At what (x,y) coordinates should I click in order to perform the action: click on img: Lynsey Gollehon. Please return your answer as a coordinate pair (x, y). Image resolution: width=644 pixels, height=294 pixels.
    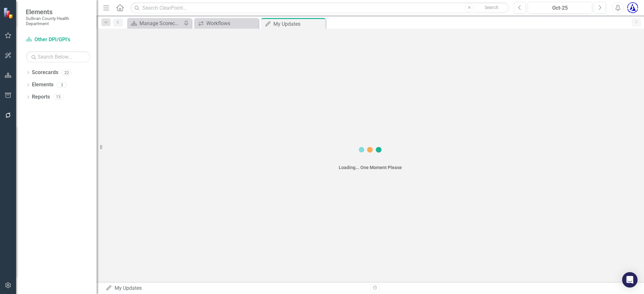
    Looking at the image, I should click on (633, 8).